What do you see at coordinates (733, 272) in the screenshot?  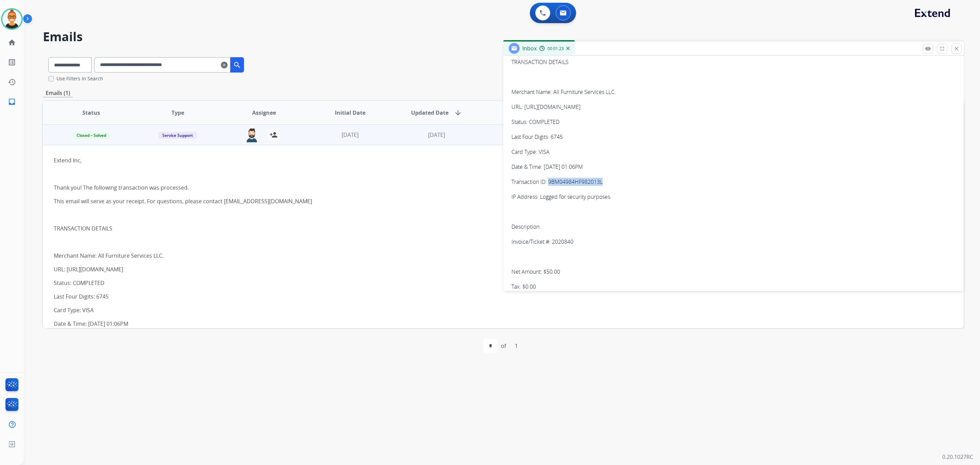 I see `p: Net Amount: $50.00` at bounding box center [733, 272].